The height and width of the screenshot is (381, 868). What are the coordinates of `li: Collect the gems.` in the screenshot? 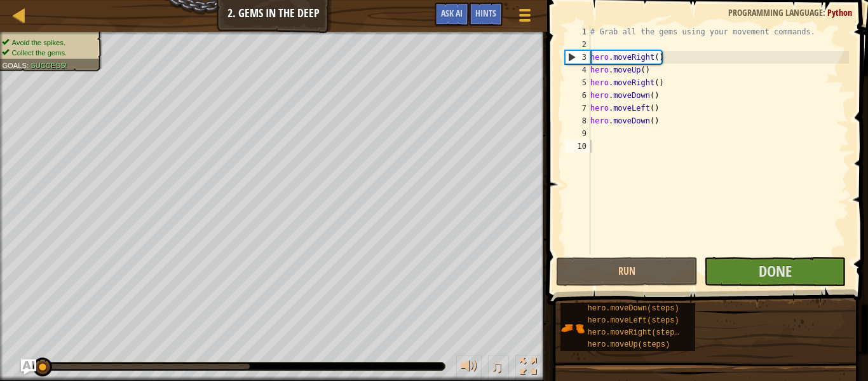 It's located at (48, 53).